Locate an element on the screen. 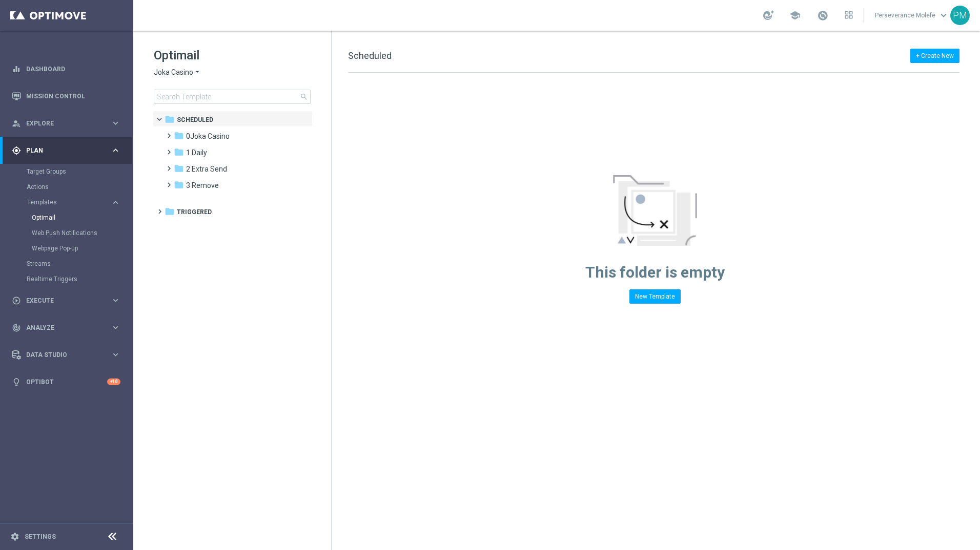  button: gps_fixed Plan keyboard_arrow_right is located at coordinates (66, 151).